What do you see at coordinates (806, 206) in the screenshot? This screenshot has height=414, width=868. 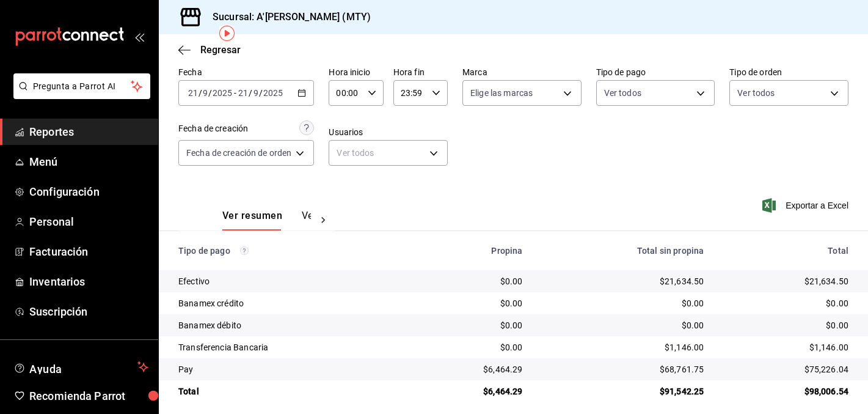 I see `button: Exportar a Excel` at bounding box center [806, 206].